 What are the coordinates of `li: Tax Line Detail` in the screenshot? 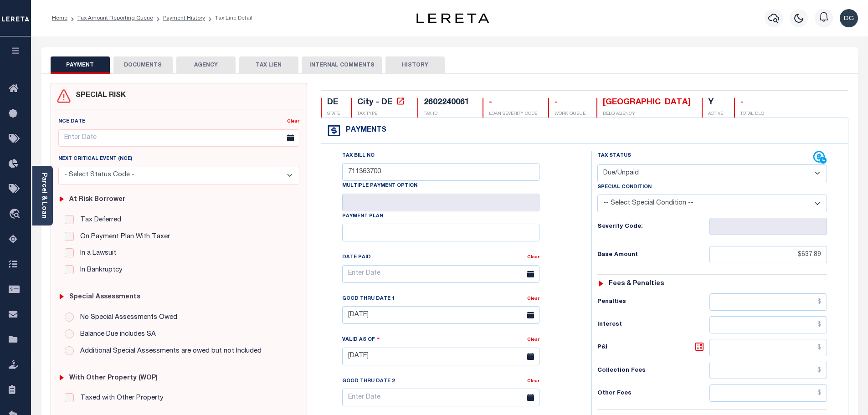 It's located at (229, 18).